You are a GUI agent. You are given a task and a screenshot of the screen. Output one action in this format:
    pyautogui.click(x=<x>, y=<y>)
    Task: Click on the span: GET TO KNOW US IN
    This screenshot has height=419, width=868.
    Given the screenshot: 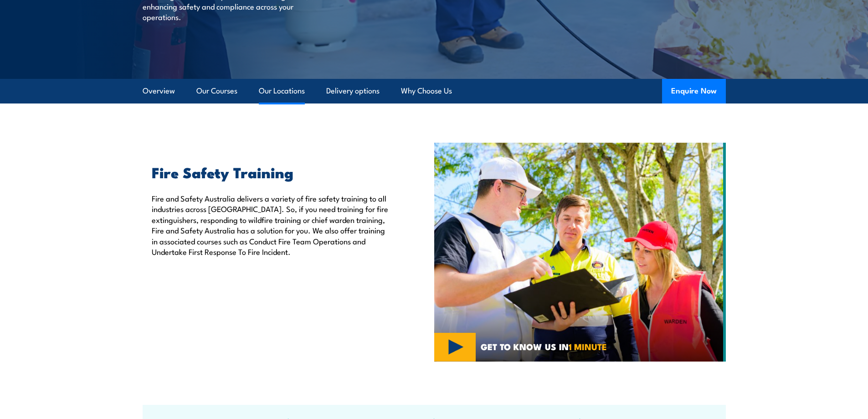 What is the action you would take?
    pyautogui.click(x=544, y=346)
    